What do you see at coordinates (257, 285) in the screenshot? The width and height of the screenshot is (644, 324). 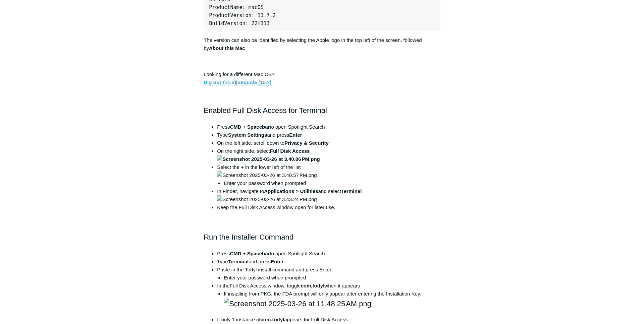 I see `span: Full Disk Access window` at bounding box center [257, 285].